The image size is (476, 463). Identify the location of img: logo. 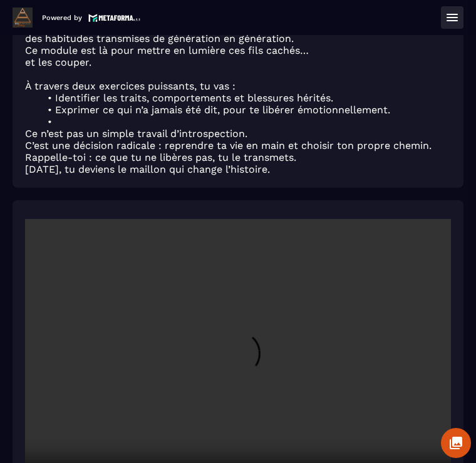
(114, 18).